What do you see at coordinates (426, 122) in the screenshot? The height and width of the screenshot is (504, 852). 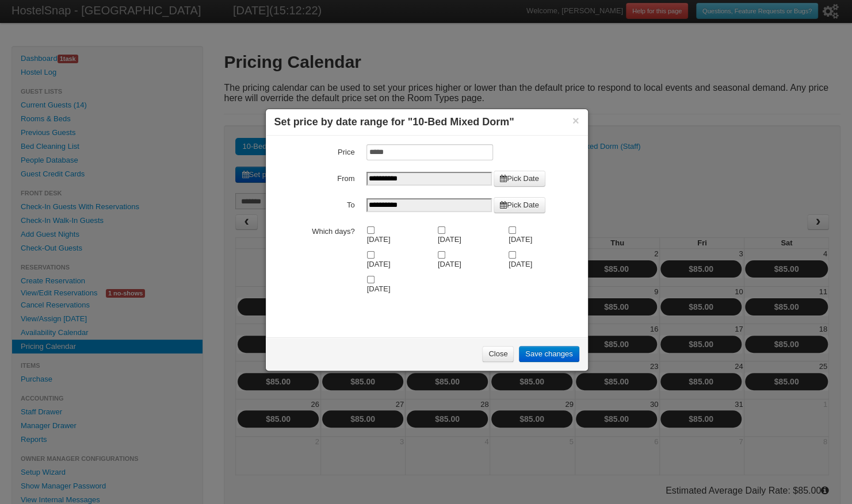 I see `h3: Set price by date range for "10-Bed Mixed Dorm"` at bounding box center [426, 122].